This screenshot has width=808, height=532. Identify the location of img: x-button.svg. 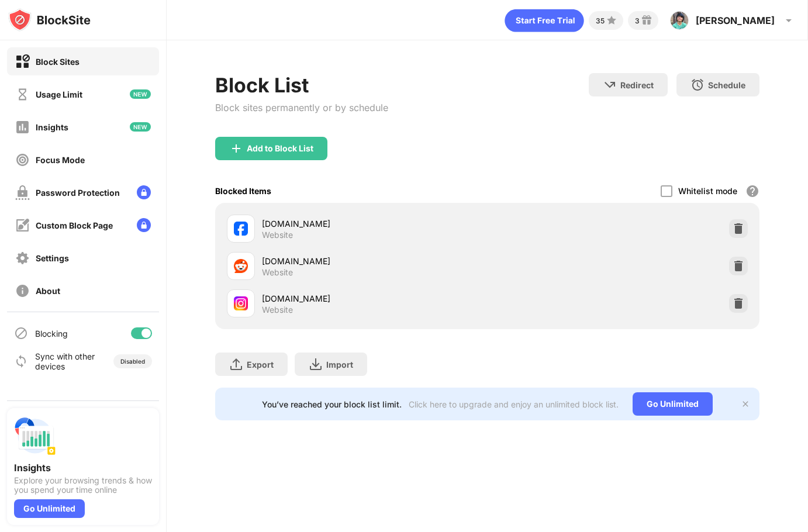
(745, 404).